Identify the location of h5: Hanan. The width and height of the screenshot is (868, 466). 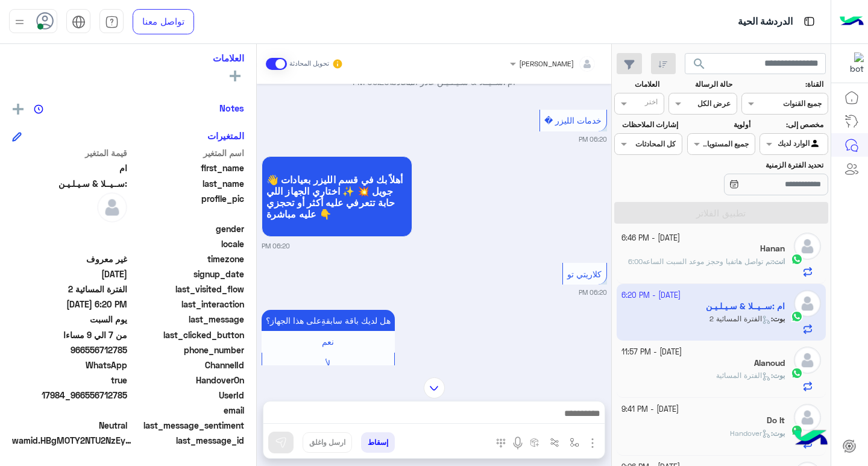
(772, 248).